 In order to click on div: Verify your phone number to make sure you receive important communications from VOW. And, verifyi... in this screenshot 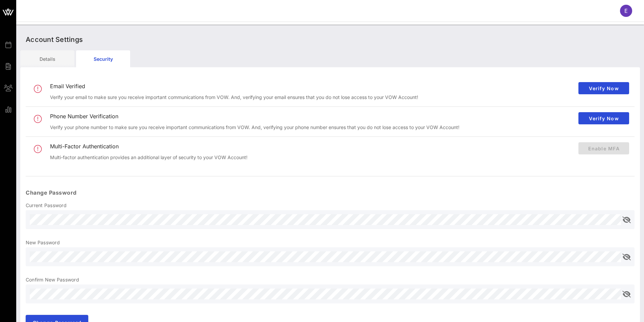, I will do `click(311, 127)`.